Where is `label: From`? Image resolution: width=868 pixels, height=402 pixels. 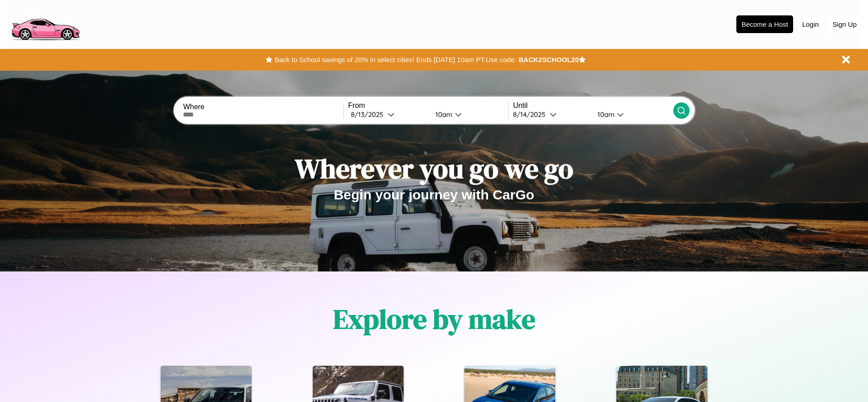 label: From is located at coordinates (428, 106).